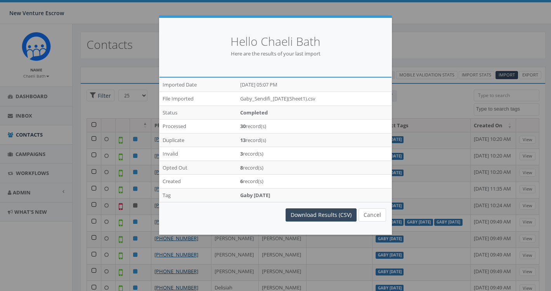  I want to click on td: Processed, so click(198, 126).